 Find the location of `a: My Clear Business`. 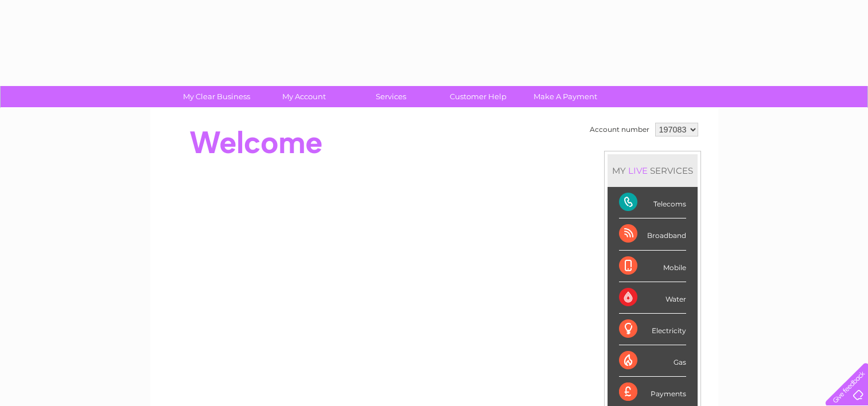

a: My Clear Business is located at coordinates (216, 97).